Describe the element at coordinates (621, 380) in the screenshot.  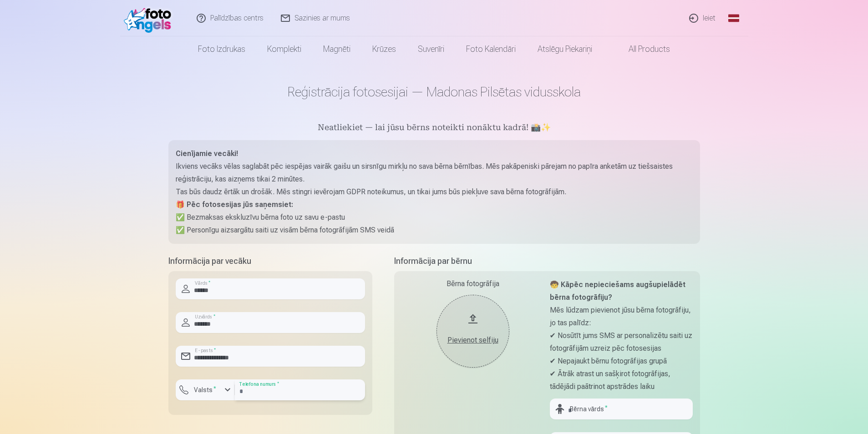
I see `p: ✔ Ātrāk atrast un sašķirot fotogrāfijas, tādējādi paātrinot apstrādes laiku` at that location.